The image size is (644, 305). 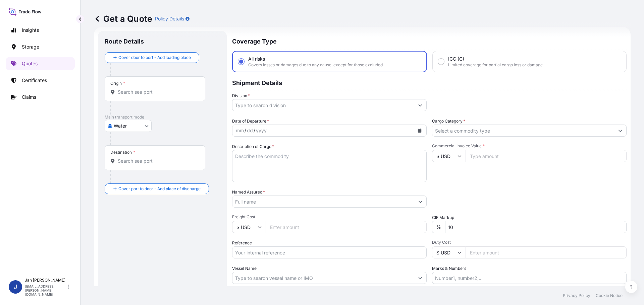 What do you see at coordinates (257, 59) in the screenshot?
I see `span: All risks` at bounding box center [257, 59].